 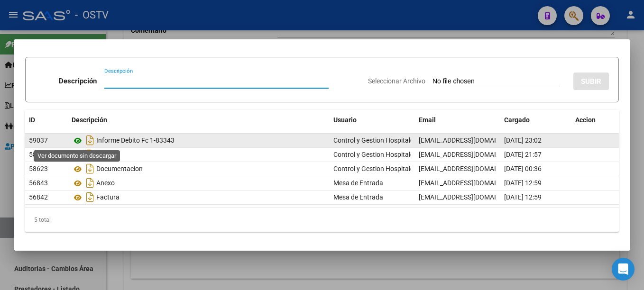 I want to click on div: Anexo, so click(x=199, y=183).